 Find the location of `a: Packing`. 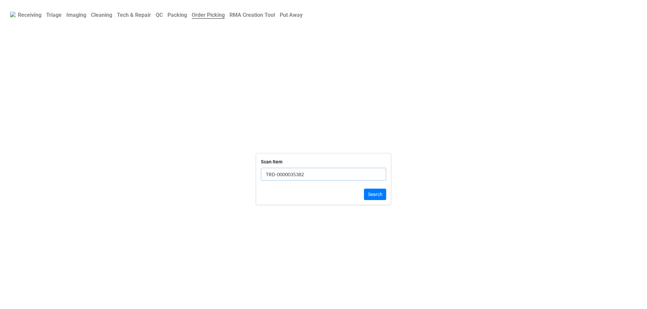

a: Packing is located at coordinates (177, 15).